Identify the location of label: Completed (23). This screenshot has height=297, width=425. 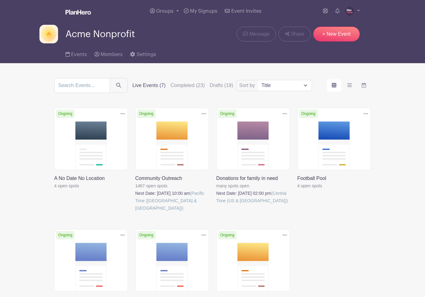
(187, 86).